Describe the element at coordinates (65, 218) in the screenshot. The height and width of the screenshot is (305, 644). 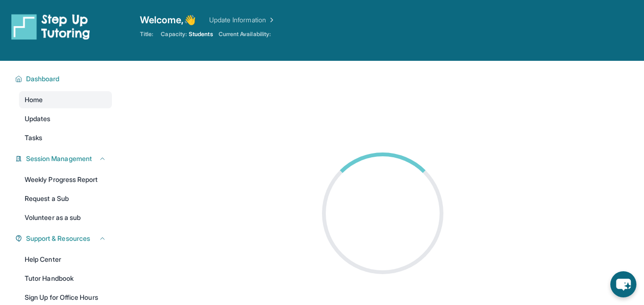
I see `a: Volunteer as a sub` at that location.